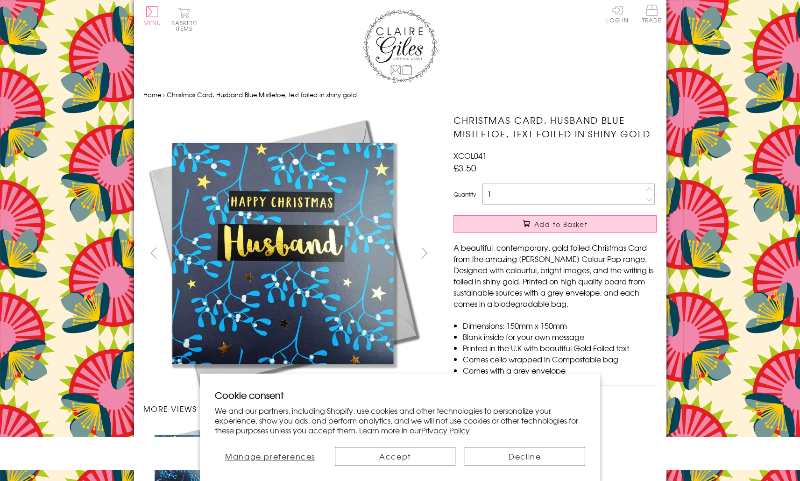 This screenshot has width=800, height=481. Describe the element at coordinates (560, 370) in the screenshot. I see `li: Comes with a grey envelope` at that location.